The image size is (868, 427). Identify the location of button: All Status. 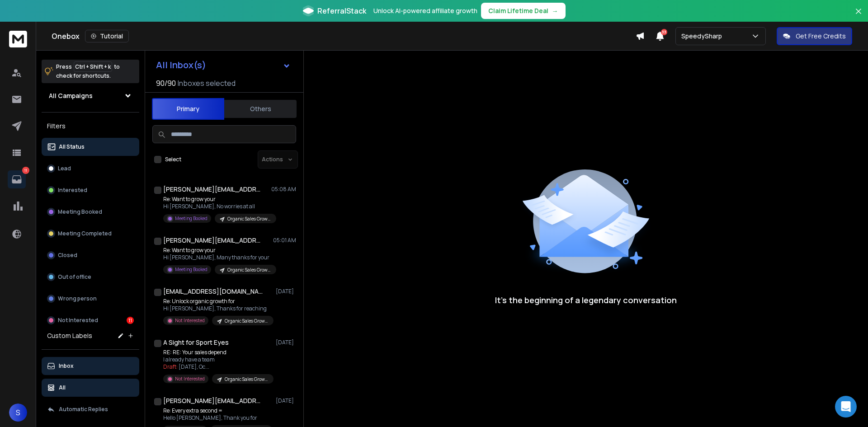
(90, 147).